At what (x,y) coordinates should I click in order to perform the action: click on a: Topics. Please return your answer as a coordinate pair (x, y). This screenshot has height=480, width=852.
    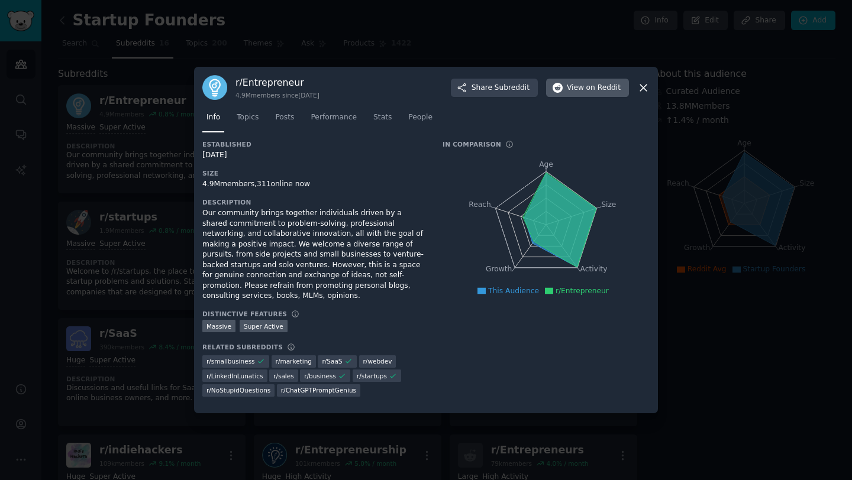
    Looking at the image, I should click on (247, 120).